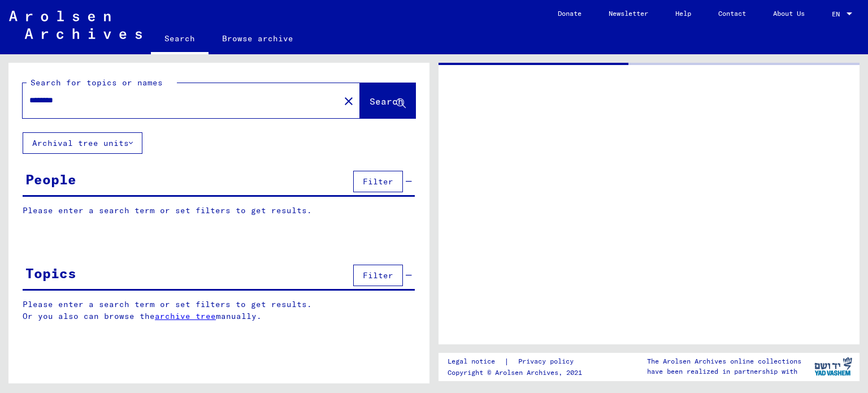  What do you see at coordinates (51, 179) in the screenshot?
I see `div: People` at bounding box center [51, 179].